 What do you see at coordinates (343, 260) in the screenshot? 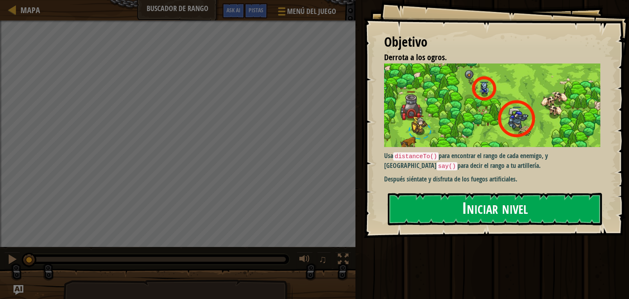
I see `button: Cambia a pantalla completa.` at bounding box center [343, 260].